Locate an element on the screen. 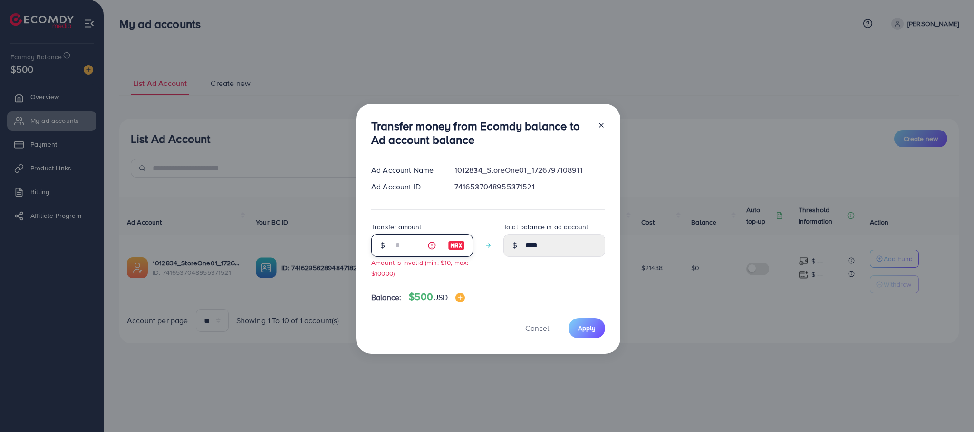 Image resolution: width=974 pixels, height=432 pixels. span: USD is located at coordinates (440, 297).